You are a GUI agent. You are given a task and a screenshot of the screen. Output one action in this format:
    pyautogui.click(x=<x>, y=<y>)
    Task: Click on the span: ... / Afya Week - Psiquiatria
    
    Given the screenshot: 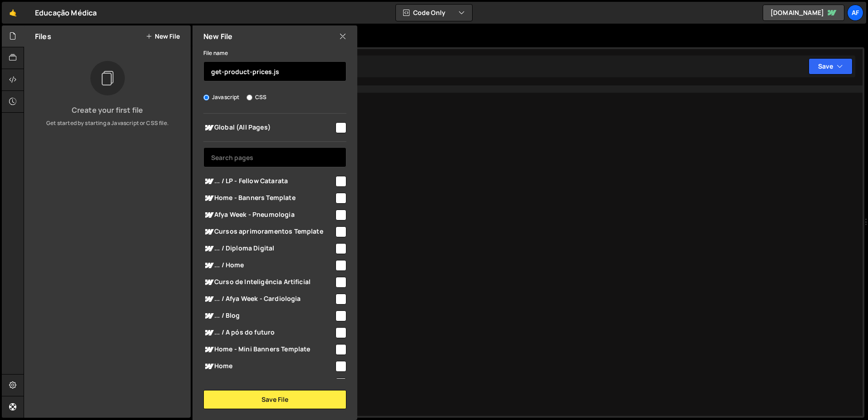 What is the action you would take?
    pyautogui.click(x=269, y=383)
    